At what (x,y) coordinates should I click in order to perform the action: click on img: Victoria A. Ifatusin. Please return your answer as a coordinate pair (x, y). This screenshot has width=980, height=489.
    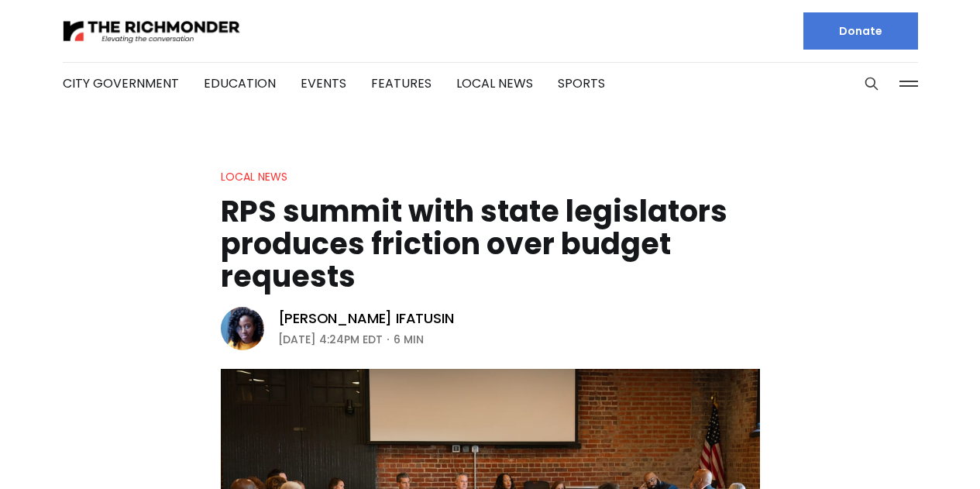
    Looking at the image, I should click on (242, 329).